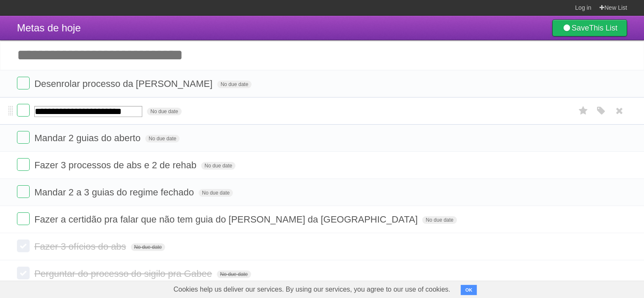  What do you see at coordinates (469, 290) in the screenshot?
I see `button: OK` at bounding box center [469, 290].